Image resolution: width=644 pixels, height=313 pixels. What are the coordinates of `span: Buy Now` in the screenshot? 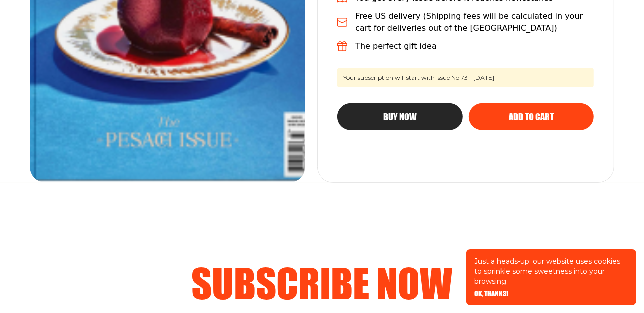 It's located at (400, 117).